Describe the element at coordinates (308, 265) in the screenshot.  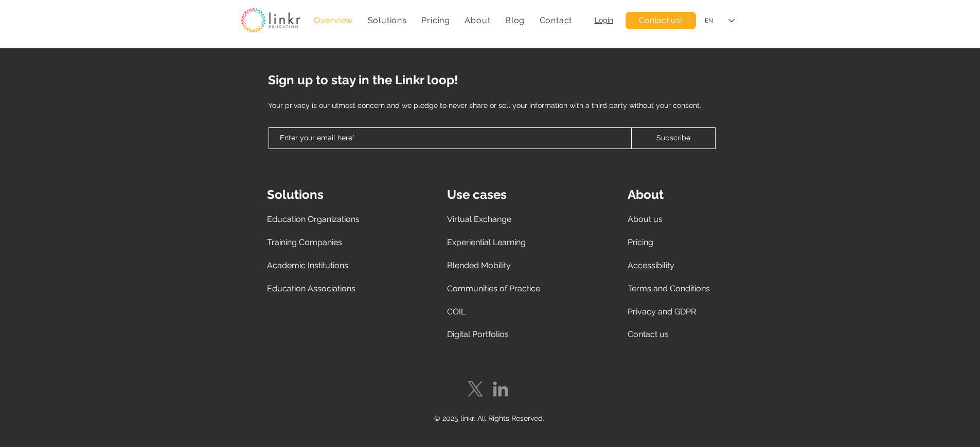
I see `span: Academic Institutions` at that location.